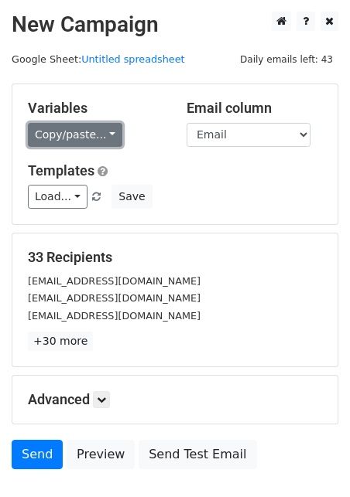 This screenshot has height=497, width=350. Describe the element at coordinates (175, 258) in the screenshot. I see `h5: 33 Recipients` at that location.